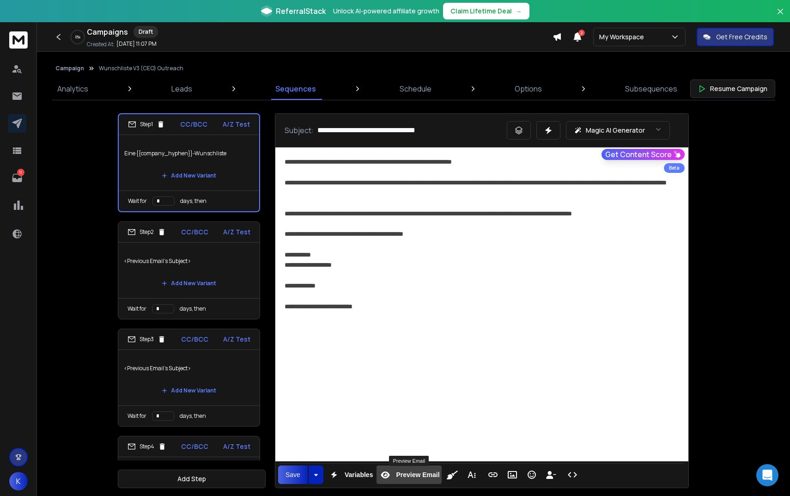 The width and height of the screenshot is (790, 496). I want to click on button: Magic AI Generator, so click(618, 130).